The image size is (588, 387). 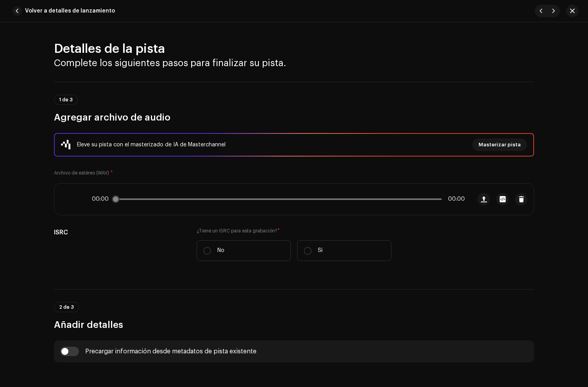 I want to click on p: Sí, so click(x=320, y=251).